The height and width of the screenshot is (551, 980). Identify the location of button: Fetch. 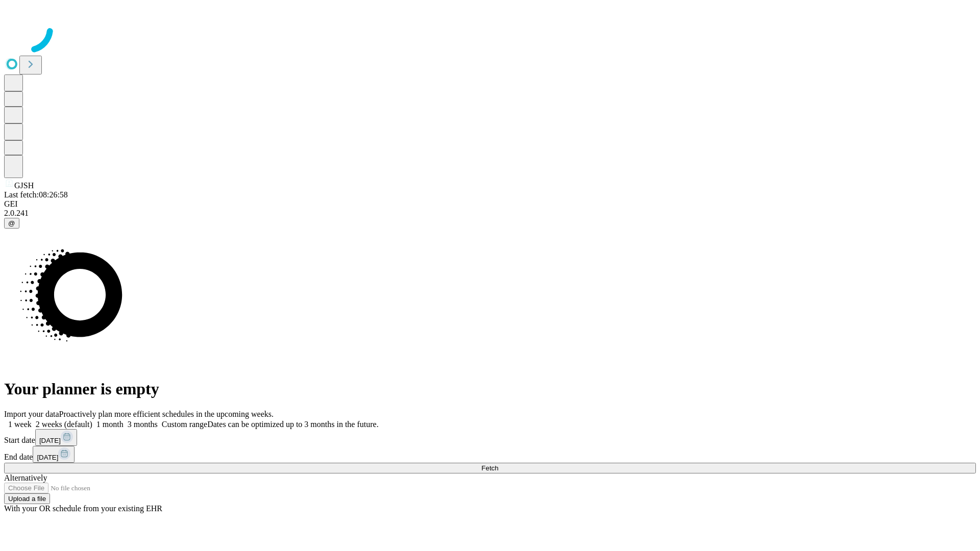
(490, 468).